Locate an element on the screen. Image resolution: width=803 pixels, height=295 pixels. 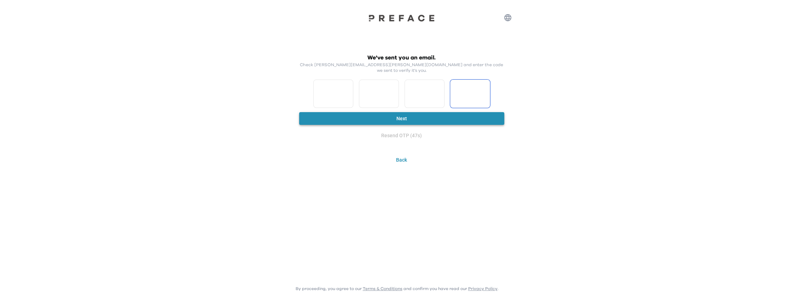
img: Preface Logo is located at coordinates (402, 18).